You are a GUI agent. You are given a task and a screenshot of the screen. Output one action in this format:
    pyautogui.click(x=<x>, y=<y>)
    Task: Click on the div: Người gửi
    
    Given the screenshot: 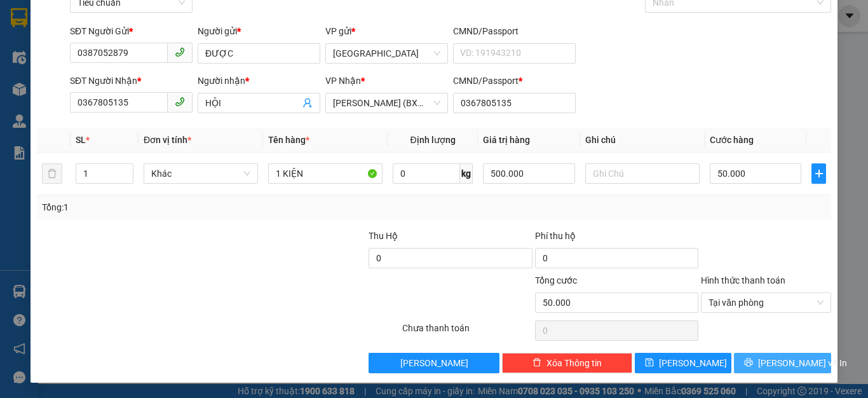 What is the action you would take?
    pyautogui.click(x=258, y=31)
    